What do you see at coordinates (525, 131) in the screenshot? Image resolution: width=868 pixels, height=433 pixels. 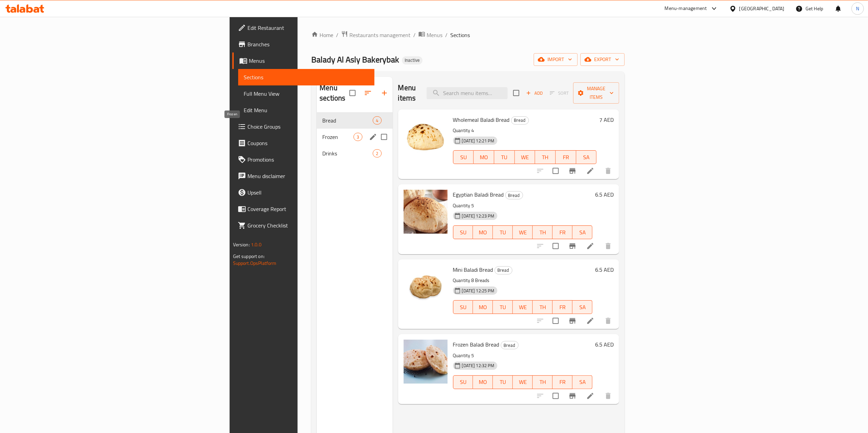 I see `p: Quantity 4` at bounding box center [525, 131].